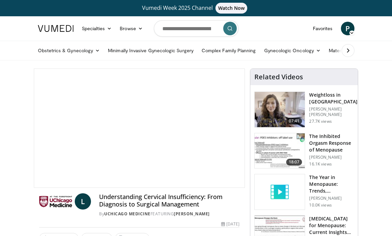 The height and width of the screenshot is (236, 392). What do you see at coordinates (293, 50) in the screenshot?
I see `a: Gynecologic Oncology` at bounding box center [293, 50].